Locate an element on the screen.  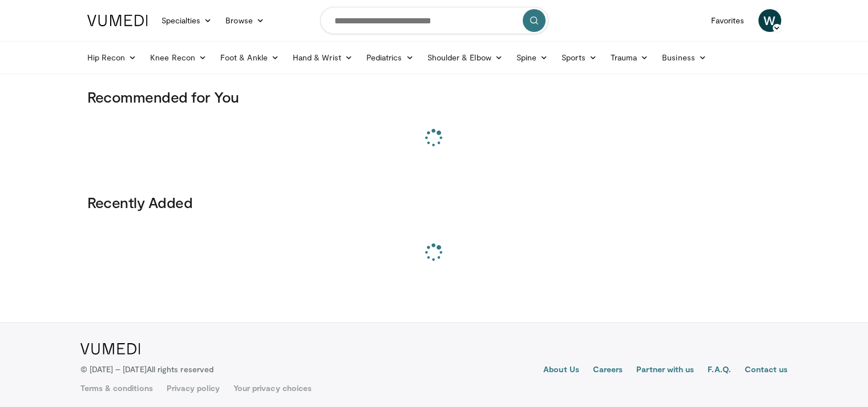
a: F.A.Q. is located at coordinates (719, 371).